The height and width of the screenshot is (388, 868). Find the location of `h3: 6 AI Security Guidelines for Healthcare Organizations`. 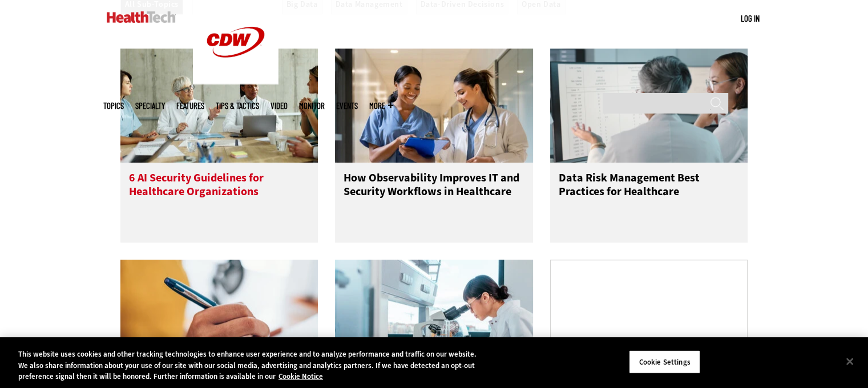

h3: 6 AI Security Guidelines for Healthcare Organizations is located at coordinates (219, 194).